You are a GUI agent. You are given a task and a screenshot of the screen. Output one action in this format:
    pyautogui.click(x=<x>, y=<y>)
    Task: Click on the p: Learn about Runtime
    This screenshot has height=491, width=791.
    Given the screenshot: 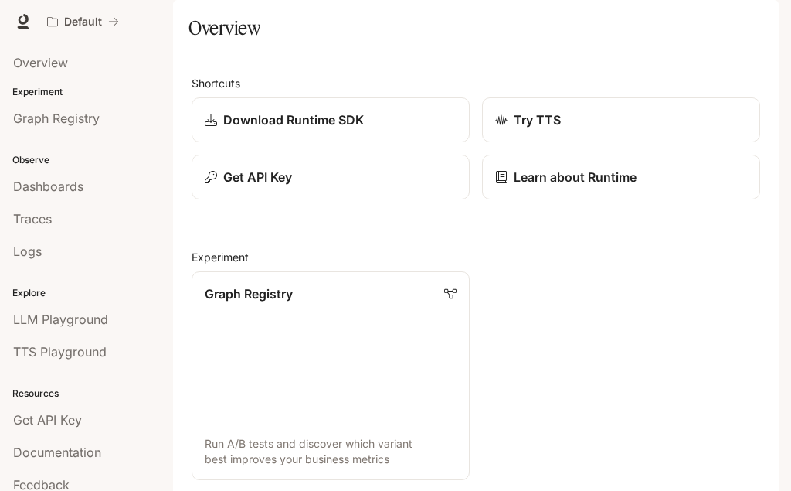 What is the action you would take?
    pyautogui.click(x=575, y=177)
    